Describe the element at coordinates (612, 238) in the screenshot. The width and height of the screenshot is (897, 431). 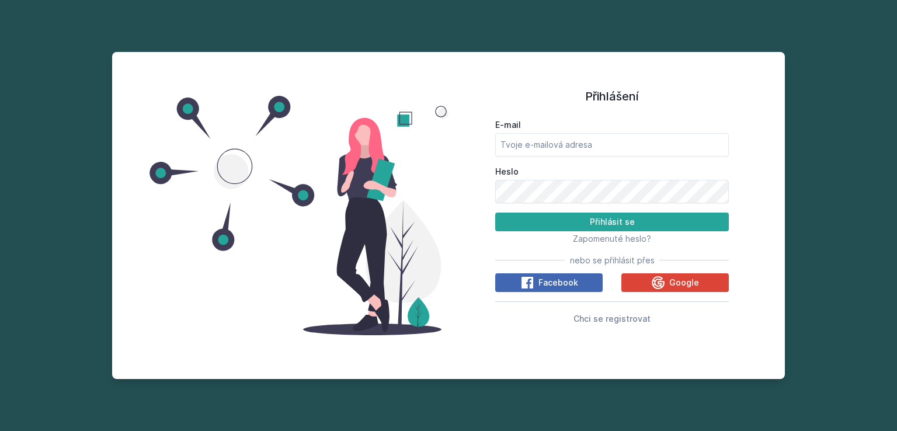
I see `span: Zapomenuté heslo?` at that location.